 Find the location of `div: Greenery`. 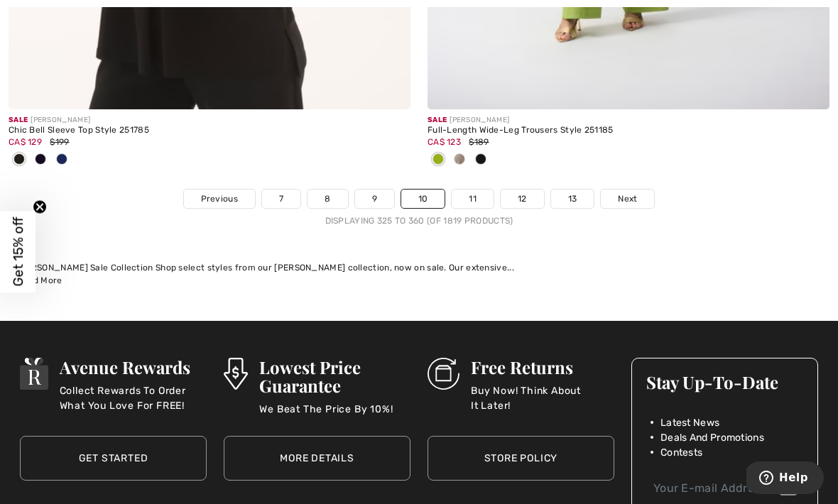

div: Greenery is located at coordinates (439, 160).